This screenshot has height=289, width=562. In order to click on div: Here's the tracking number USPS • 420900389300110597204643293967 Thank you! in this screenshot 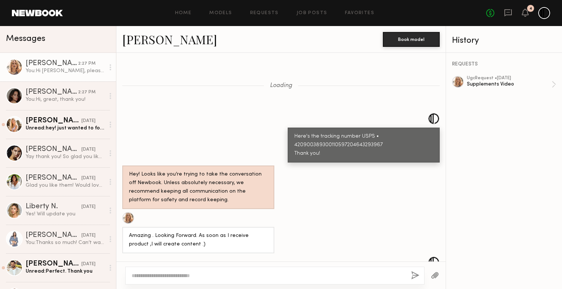, I will do `click(364, 145)`.